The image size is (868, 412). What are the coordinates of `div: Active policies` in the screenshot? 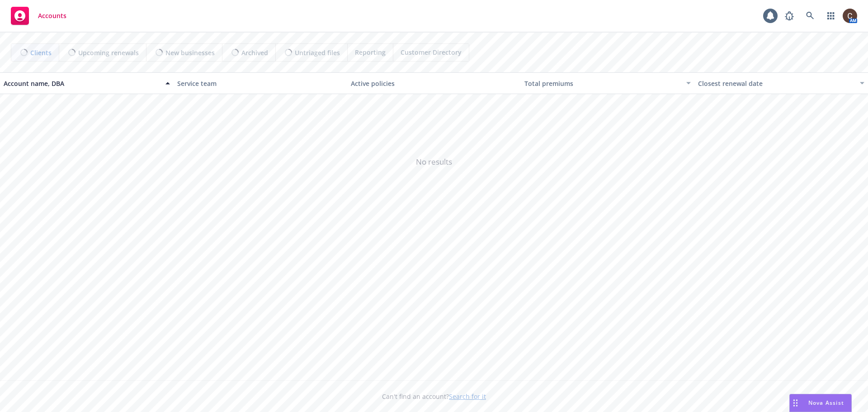 It's located at (434, 83).